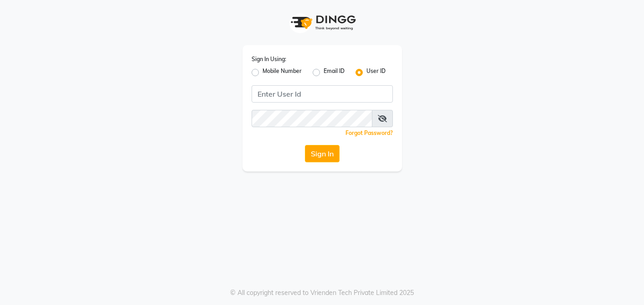 Image resolution: width=644 pixels, height=305 pixels. I want to click on label: Mobile Number, so click(282, 73).